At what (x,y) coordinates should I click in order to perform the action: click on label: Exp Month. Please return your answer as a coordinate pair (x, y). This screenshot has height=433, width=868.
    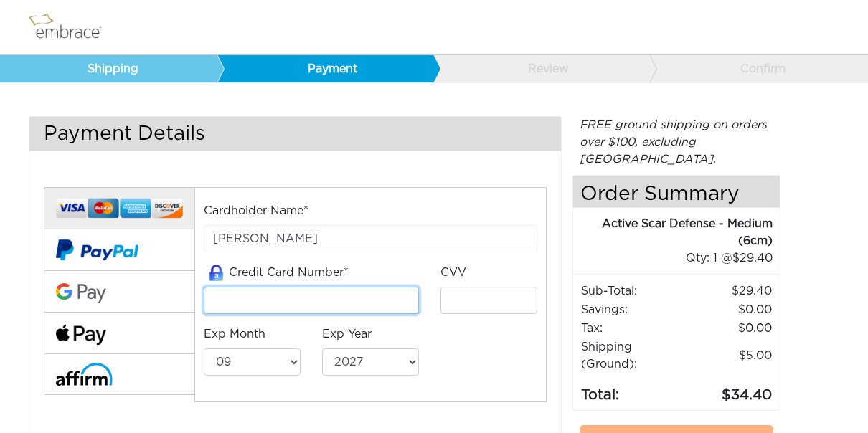
    Looking at the image, I should click on (235, 334).